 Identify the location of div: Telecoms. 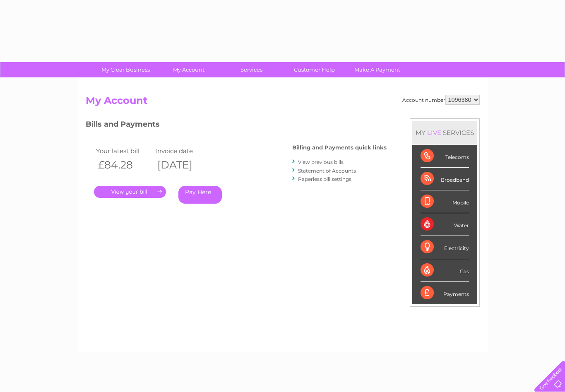
(445, 156).